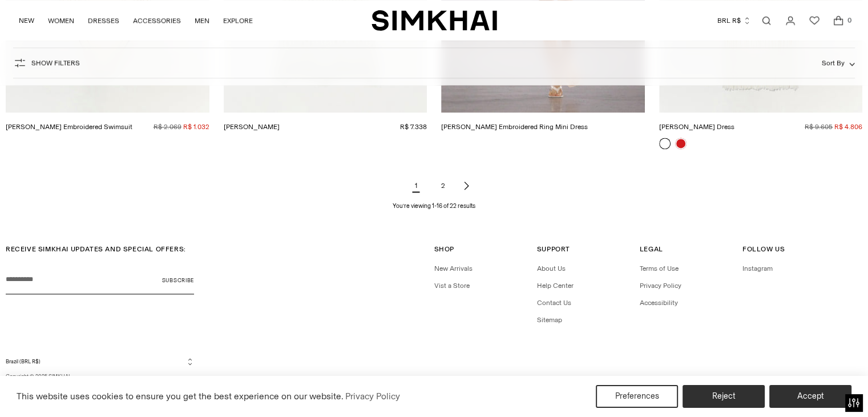 The width and height of the screenshot is (868, 417). What do you see at coordinates (26, 21) in the screenshot?
I see `a: NEW` at bounding box center [26, 21].